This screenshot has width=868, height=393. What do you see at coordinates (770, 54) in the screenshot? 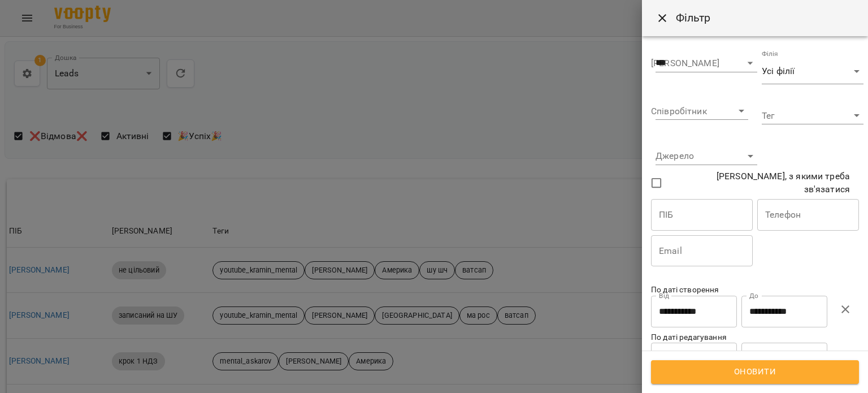
I see `label: Філія` at bounding box center [770, 54].